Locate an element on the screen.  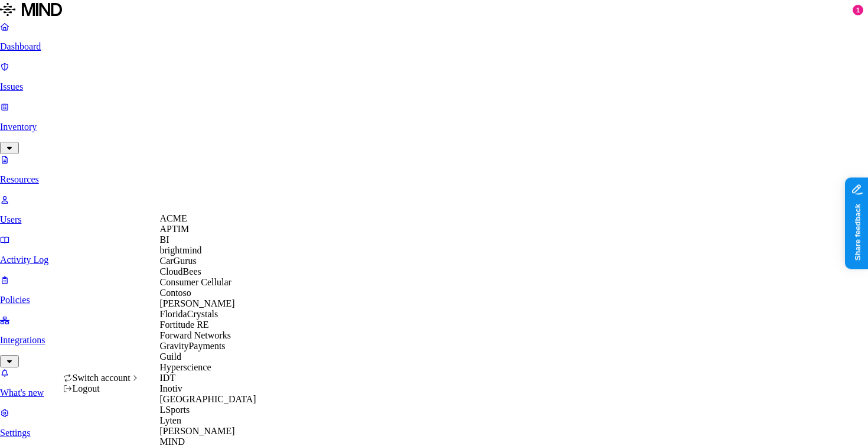
span: Forward Networks is located at coordinates (195, 335).